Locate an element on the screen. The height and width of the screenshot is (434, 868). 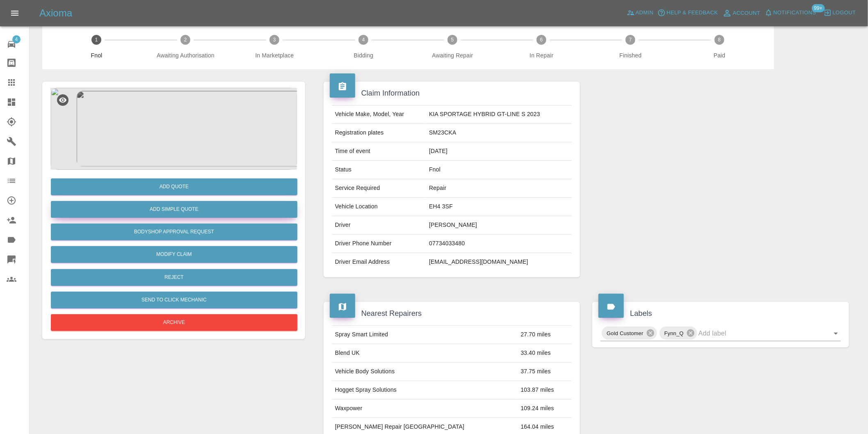
span: 99+ is located at coordinates (818, 8).